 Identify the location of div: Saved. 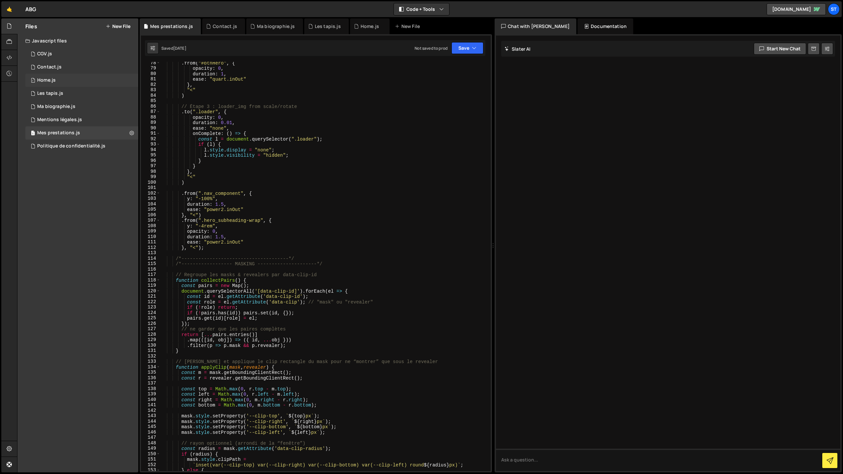
(174, 48).